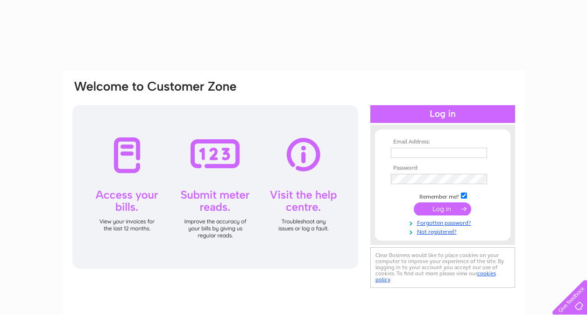 The height and width of the screenshot is (315, 587). Describe the element at coordinates (443, 142) in the screenshot. I see `th: Email Address:` at that location.